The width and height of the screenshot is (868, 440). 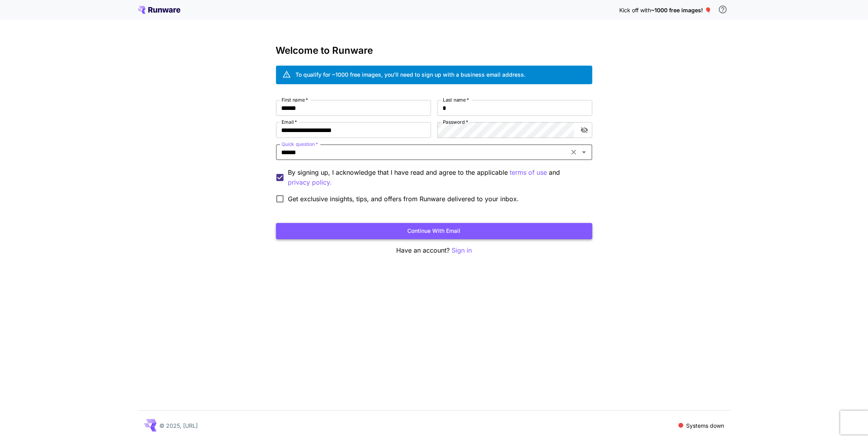 I want to click on p: Systems down, so click(x=705, y=426).